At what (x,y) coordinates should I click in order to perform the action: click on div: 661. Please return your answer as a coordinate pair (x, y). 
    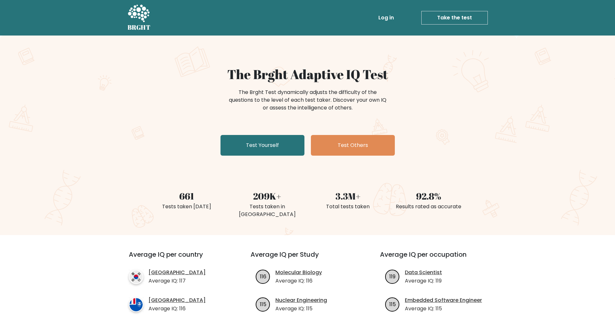
    Looking at the image, I should click on (187, 196).